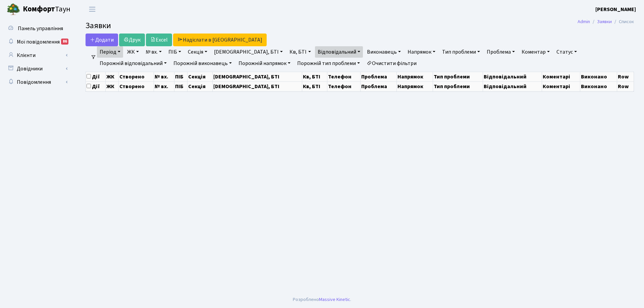 The width and height of the screenshot is (644, 308). Describe the element at coordinates (102, 40) in the screenshot. I see `span: Додати` at that location.